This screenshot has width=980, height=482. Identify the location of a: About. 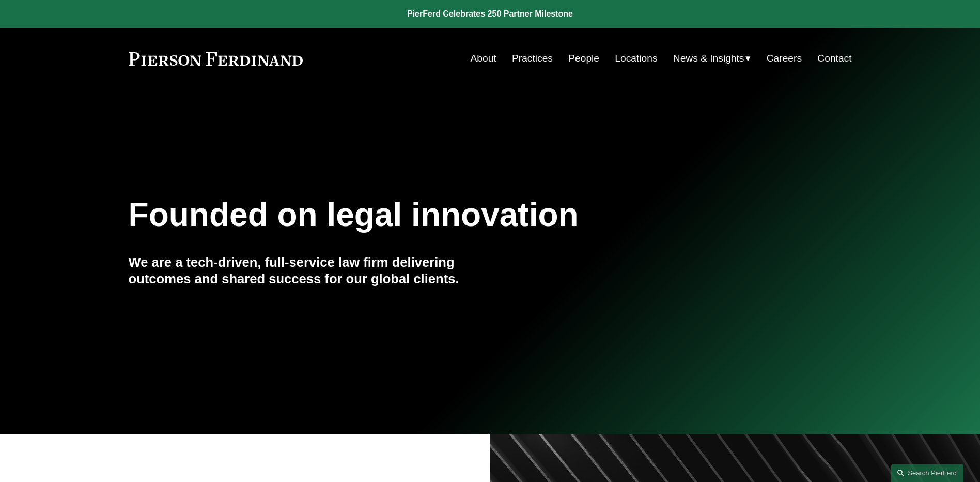
(484, 58).